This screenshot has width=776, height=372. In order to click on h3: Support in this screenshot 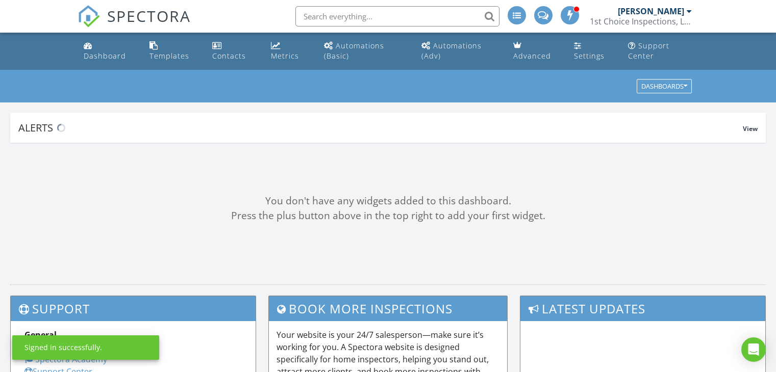, I will do `click(133, 309)`.